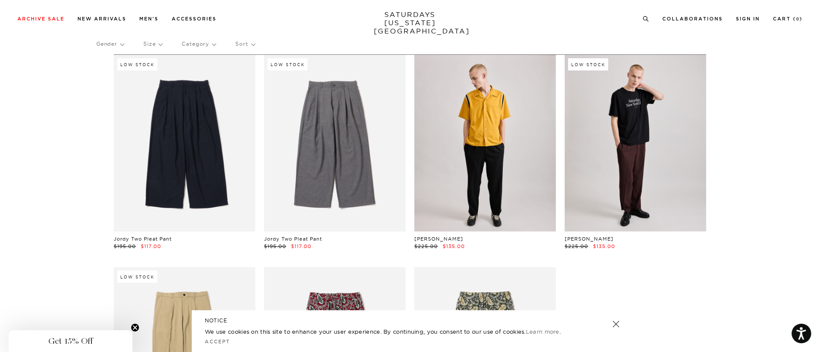  I want to click on p: Size, so click(152, 44).